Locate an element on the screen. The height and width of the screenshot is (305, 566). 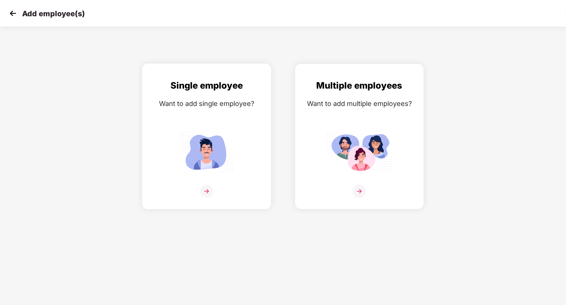
img: svg+xml;base64,PHN2ZyB4bWxucz0iaHR0cDovL3d3dy53My5vcmcvMjAwMC9zdmciIGlkPSJTaW5nbGVfZW1wbG95ZWUiIH... is located at coordinates (207, 152).